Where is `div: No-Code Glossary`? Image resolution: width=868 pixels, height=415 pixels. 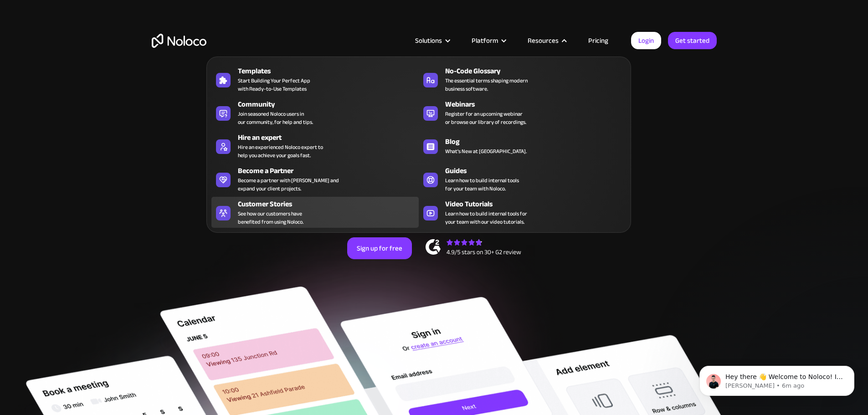
div: No-Code Glossary is located at coordinates (538, 71).